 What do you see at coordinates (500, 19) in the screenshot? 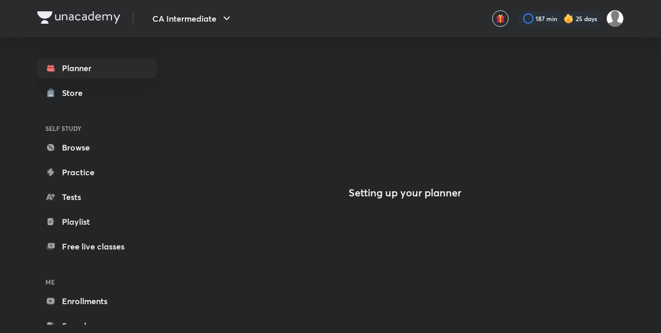
I see `img: avatar` at bounding box center [500, 19].